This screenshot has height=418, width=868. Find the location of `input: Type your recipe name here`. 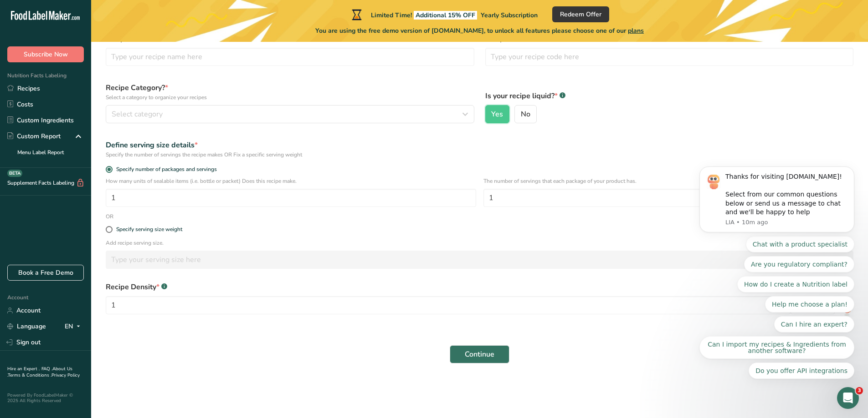

input: Type your recipe name here is located at coordinates (290, 57).